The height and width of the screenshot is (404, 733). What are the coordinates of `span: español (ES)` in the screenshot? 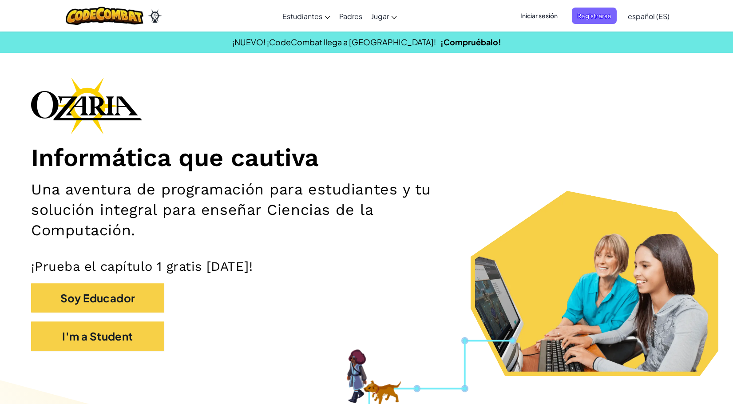 It's located at (649, 16).